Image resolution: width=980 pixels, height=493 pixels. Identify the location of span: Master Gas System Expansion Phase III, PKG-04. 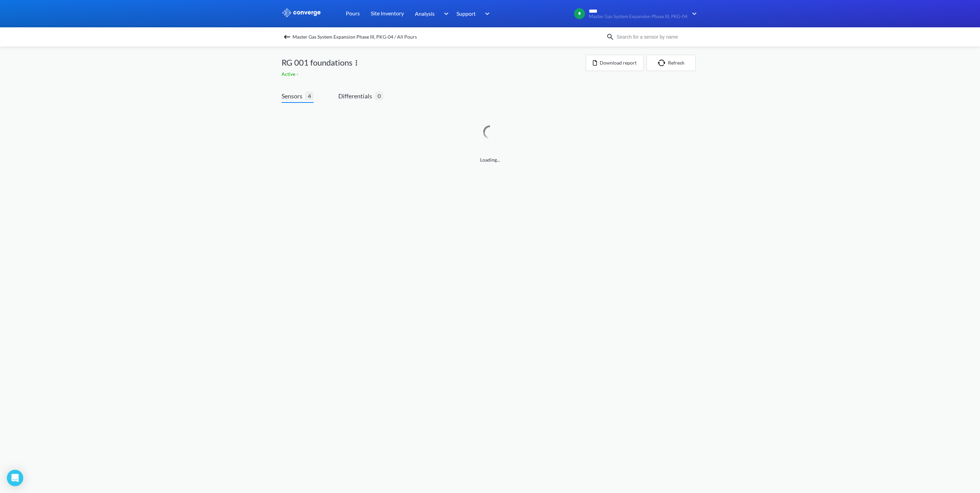
(638, 17).